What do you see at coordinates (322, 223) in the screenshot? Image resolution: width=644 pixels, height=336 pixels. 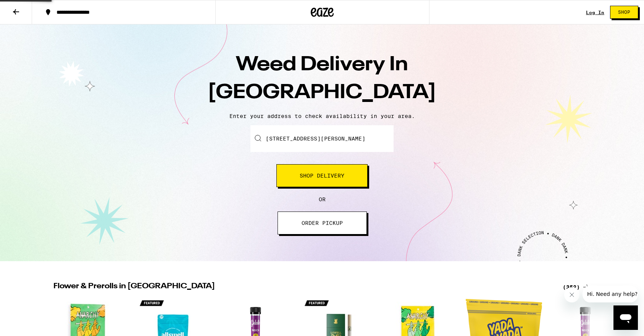 I see `span: ORDER PICKUP` at bounding box center [322, 223].